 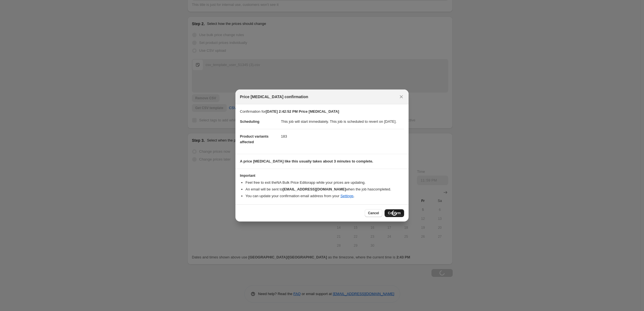 What do you see at coordinates (250, 122) in the screenshot?
I see `span: Scheduling` at bounding box center [250, 122].